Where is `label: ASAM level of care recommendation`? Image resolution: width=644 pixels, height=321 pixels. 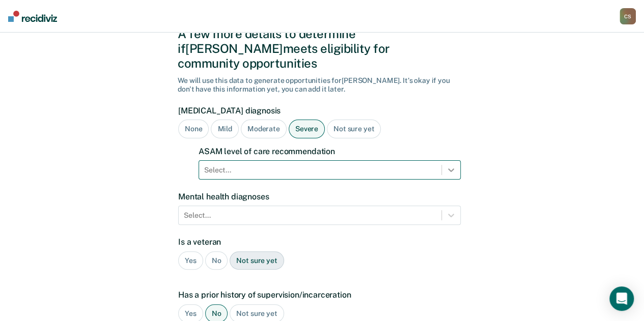
label: ASAM level of care recommendation is located at coordinates (329, 151).